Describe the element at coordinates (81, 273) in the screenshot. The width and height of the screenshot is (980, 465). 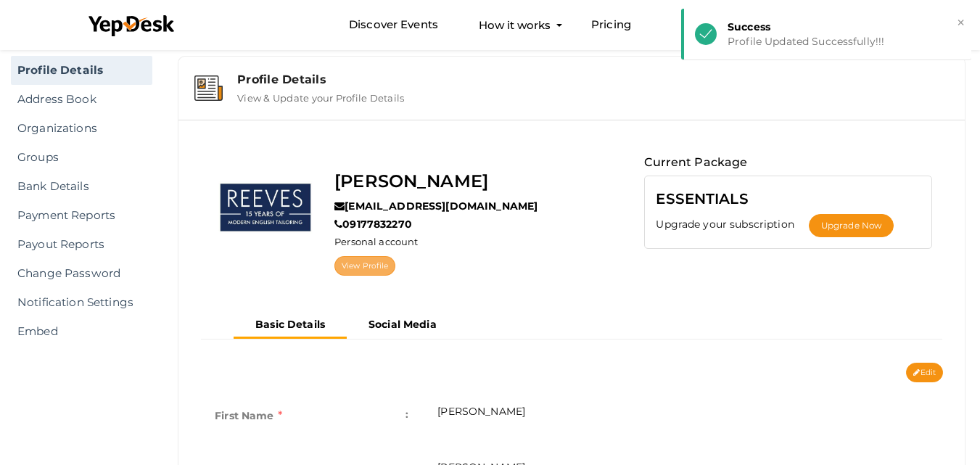
I see `a: Change Password` at that location.